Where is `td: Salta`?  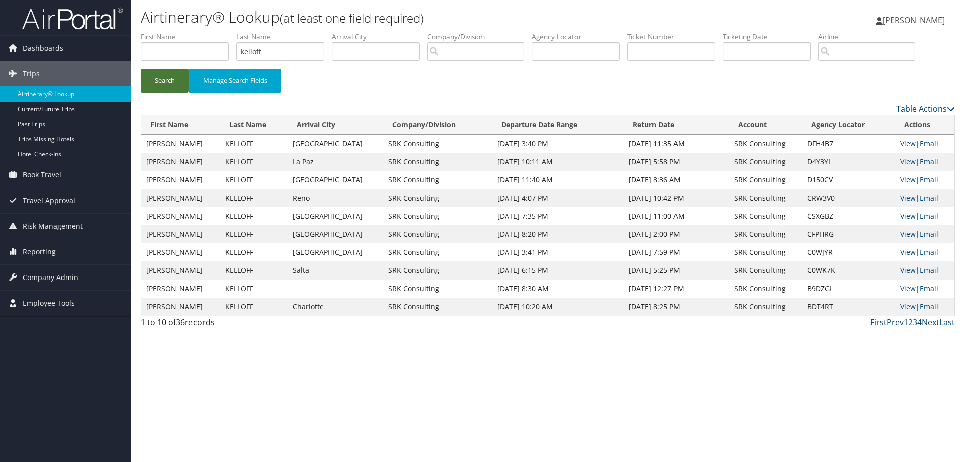
td: Salta is located at coordinates (335, 270).